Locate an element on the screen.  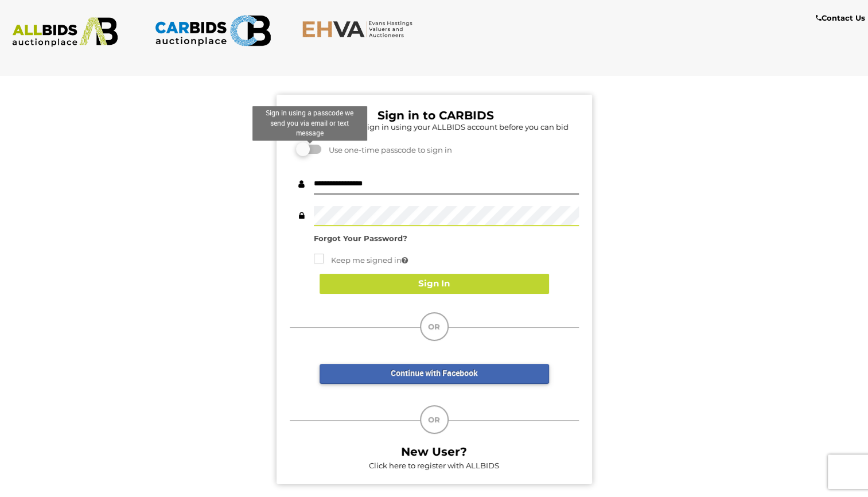
a: Click here to register with ALLBIDS is located at coordinates (434, 465).